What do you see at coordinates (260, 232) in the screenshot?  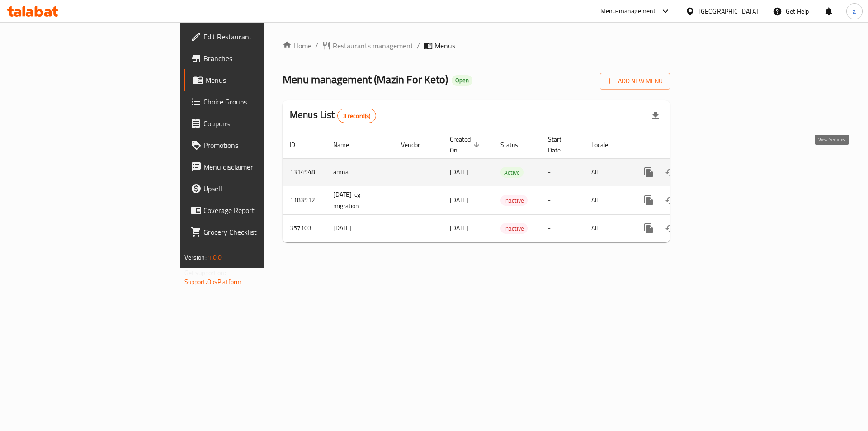 I see `span: Grocery Checklist` at bounding box center [260, 232].